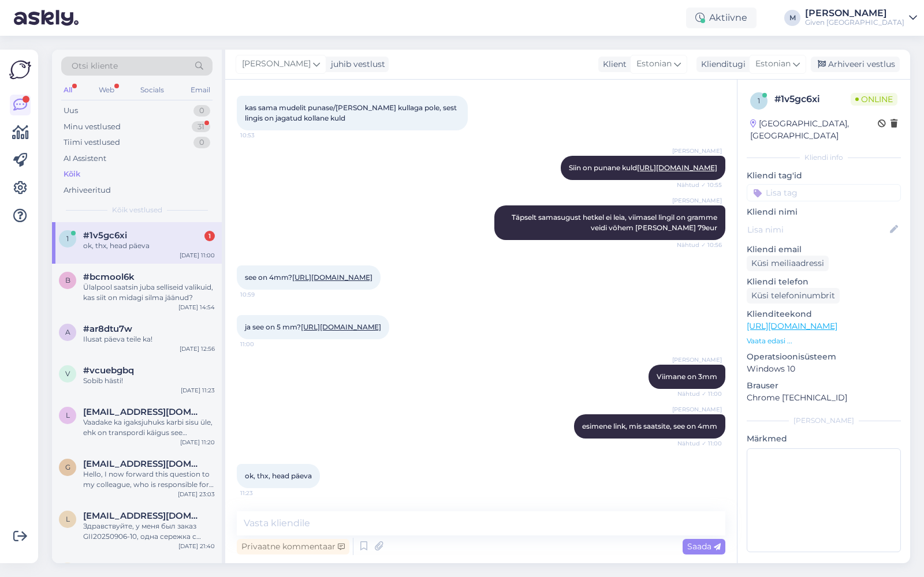  I want to click on div: Tiimi vestlused, so click(92, 143).